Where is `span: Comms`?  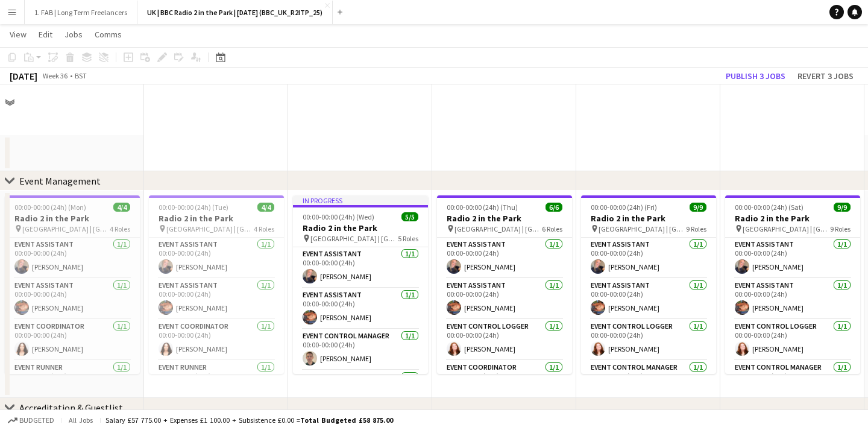 span: Comms is located at coordinates (108, 35).